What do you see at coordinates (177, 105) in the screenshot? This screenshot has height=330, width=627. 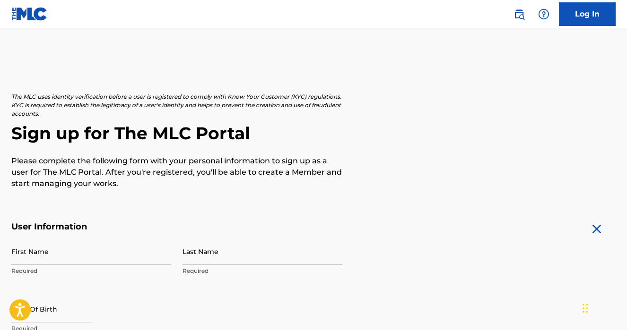 I see `p: The MLC uses identity verification before a user is registered to comply with Know Your Customer ...` at bounding box center [177, 105].